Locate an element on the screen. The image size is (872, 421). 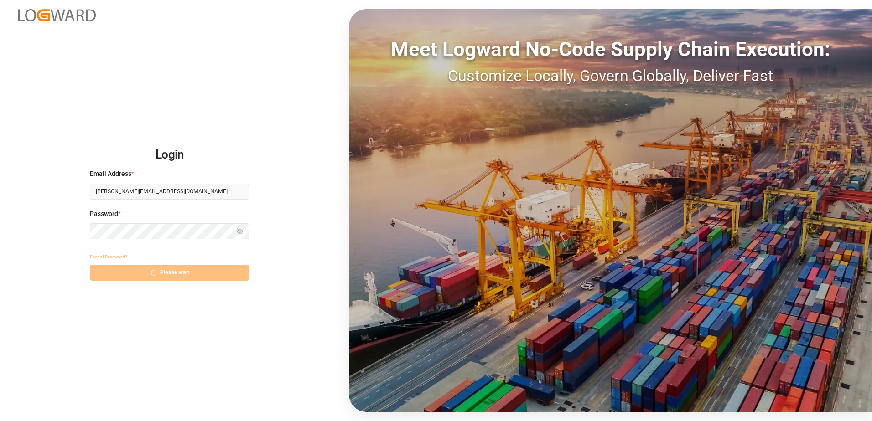
input: Enter your email is located at coordinates (170, 191).